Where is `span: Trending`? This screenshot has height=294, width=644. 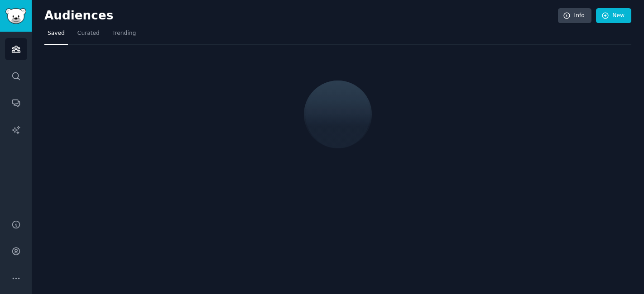
span: Trending is located at coordinates (124, 34).